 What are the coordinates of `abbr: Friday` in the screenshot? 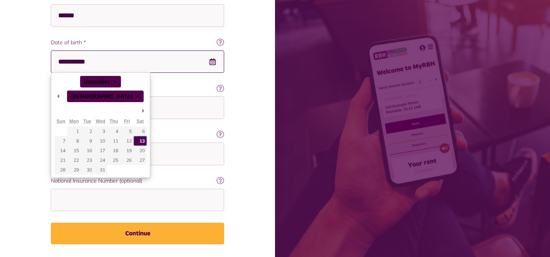 It's located at (127, 121).